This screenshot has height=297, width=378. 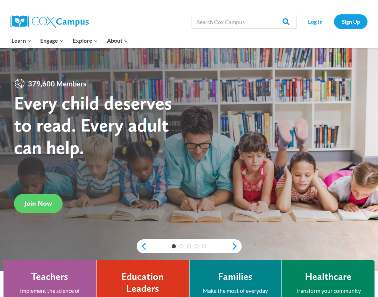 I want to click on a: 5, so click(x=204, y=246).